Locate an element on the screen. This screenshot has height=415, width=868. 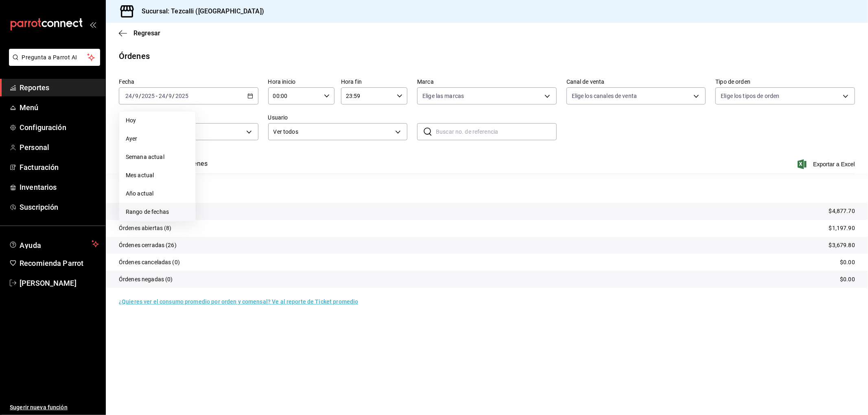
button: Exportar a Excel is located at coordinates (827, 164).